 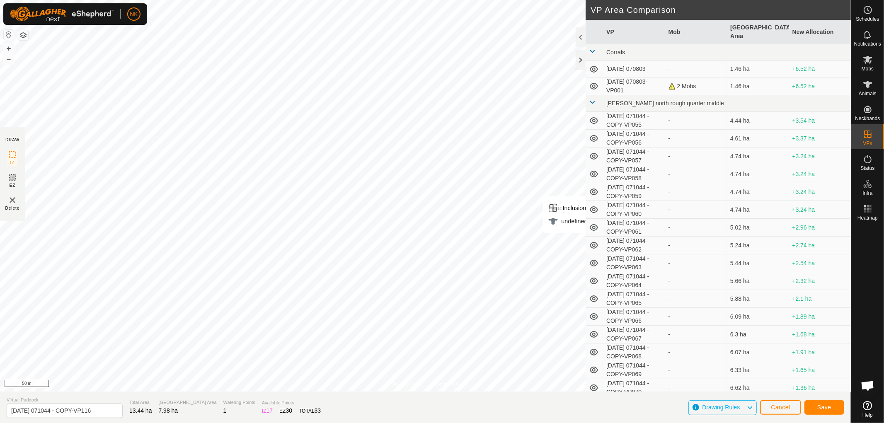 What do you see at coordinates (825, 408) in the screenshot?
I see `span: Save` at bounding box center [825, 408].